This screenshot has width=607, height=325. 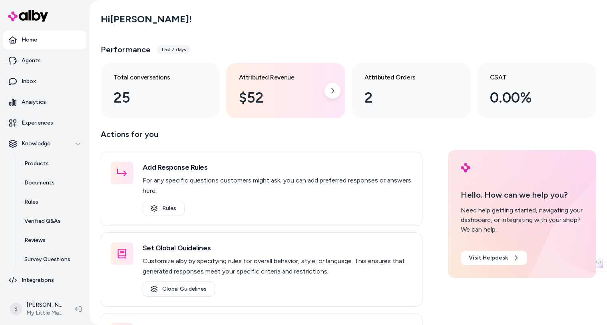 What do you see at coordinates (45, 123) in the screenshot?
I see `a: Experiences` at bounding box center [45, 123].